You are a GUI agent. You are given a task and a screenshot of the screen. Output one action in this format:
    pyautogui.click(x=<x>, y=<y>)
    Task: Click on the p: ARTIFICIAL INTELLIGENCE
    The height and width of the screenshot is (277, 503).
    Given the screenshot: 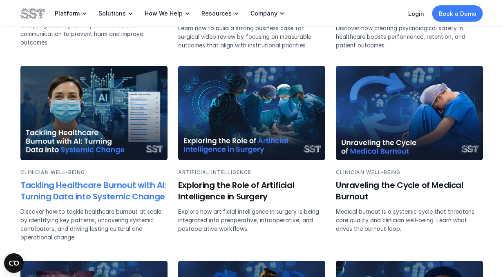 What is the action you would take?
    pyautogui.click(x=252, y=172)
    